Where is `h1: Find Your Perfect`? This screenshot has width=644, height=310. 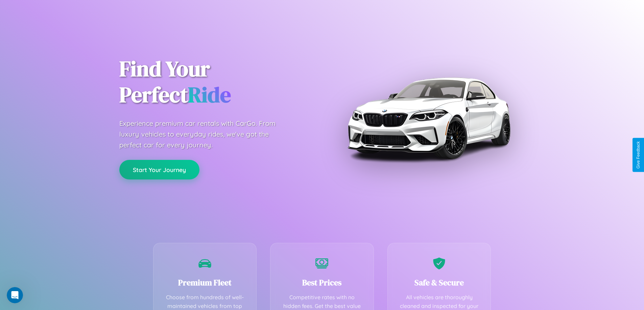
h1: Find Your Perfect is located at coordinates (216, 82).